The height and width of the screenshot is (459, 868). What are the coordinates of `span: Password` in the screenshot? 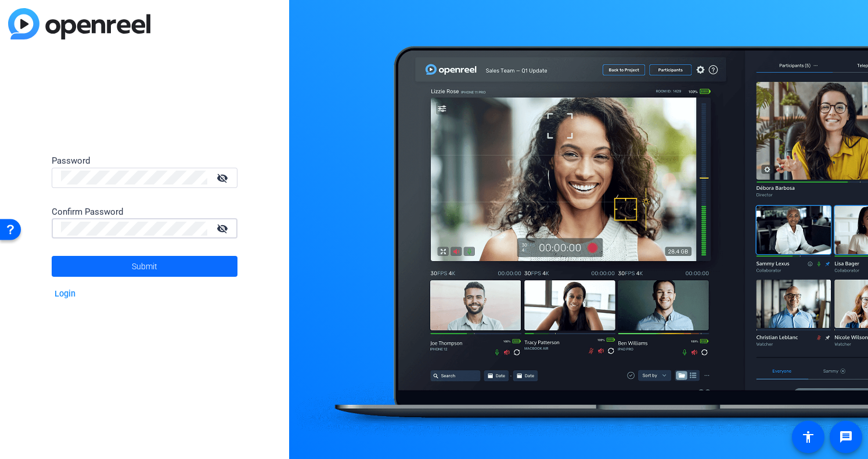 It's located at (71, 161).